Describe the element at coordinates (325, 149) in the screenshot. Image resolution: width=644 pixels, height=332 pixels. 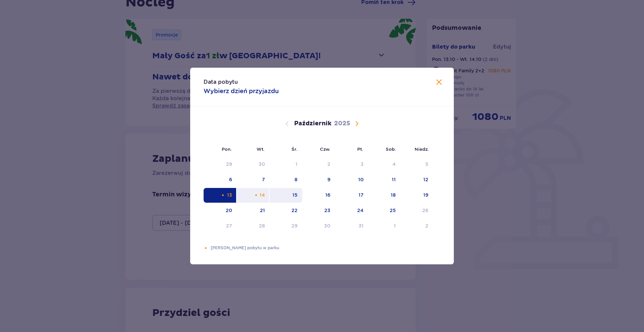
I see `small: Czw.` at that location.